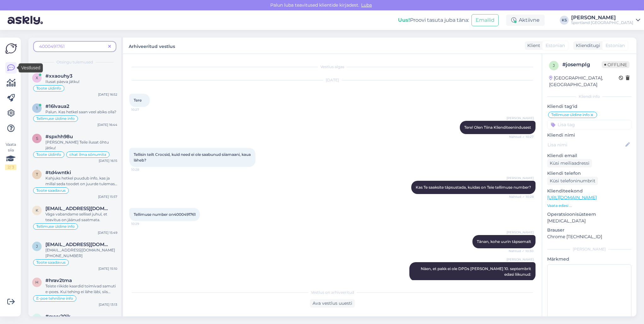  What do you see at coordinates (37, 282) in the screenshot?
I see `span: h` at bounding box center [37, 282].